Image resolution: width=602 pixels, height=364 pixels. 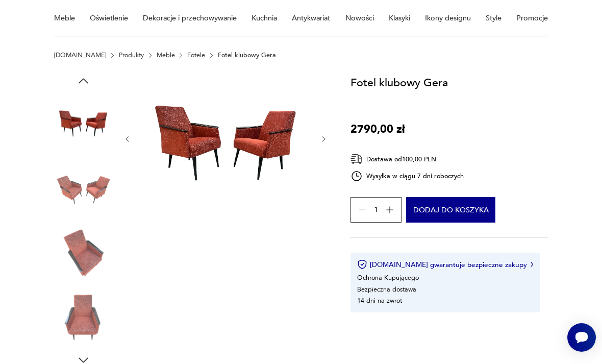 What do you see at coordinates (362, 264) in the screenshot?
I see `img: Ikona certyfikatu` at bounding box center [362, 264].